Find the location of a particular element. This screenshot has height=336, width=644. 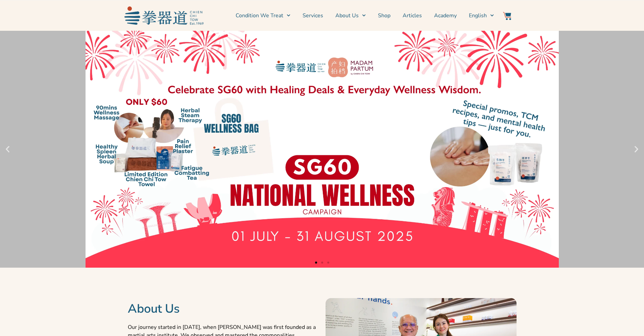

span: Go to slide 1 is located at coordinates (316, 263).